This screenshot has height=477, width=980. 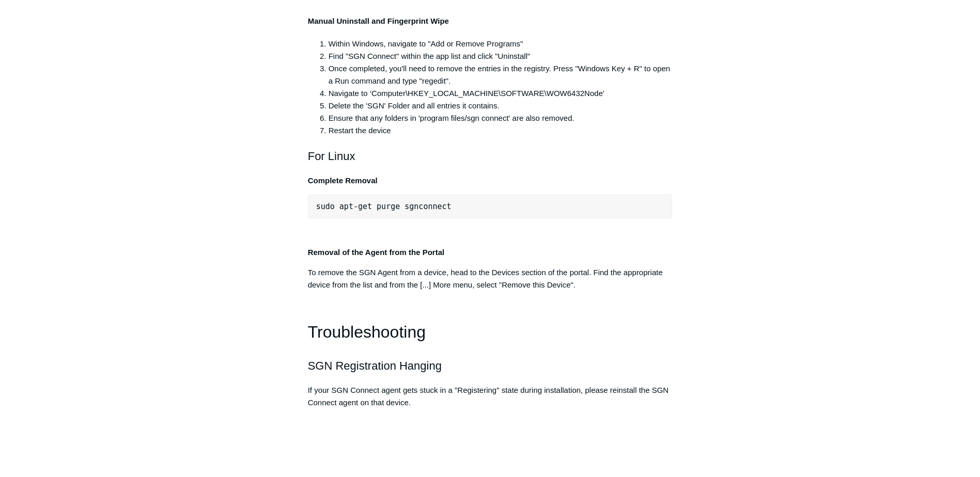 What do you see at coordinates (500, 56) in the screenshot?
I see `li: Find "SGN Connect" within the app list and click "Uninstall"` at bounding box center [500, 56].